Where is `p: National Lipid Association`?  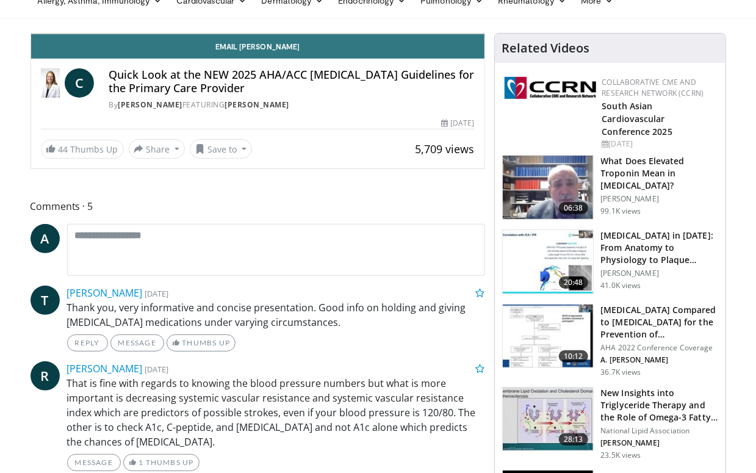 p: National Lipid Association is located at coordinates (660, 431).